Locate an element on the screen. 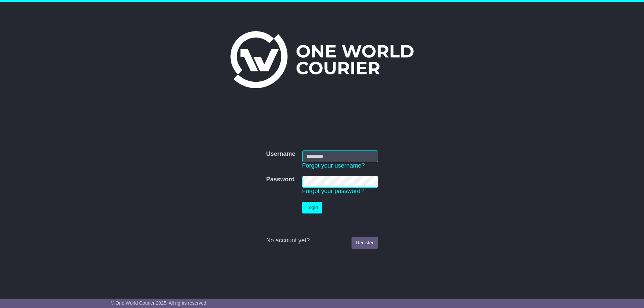 The width and height of the screenshot is (644, 308). button: Login is located at coordinates (312, 208).